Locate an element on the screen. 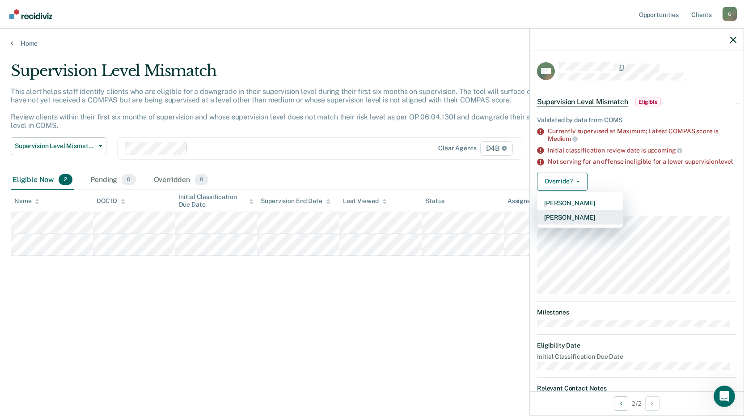 The width and height of the screenshot is (744, 416). div: Pending is located at coordinates (113, 180).